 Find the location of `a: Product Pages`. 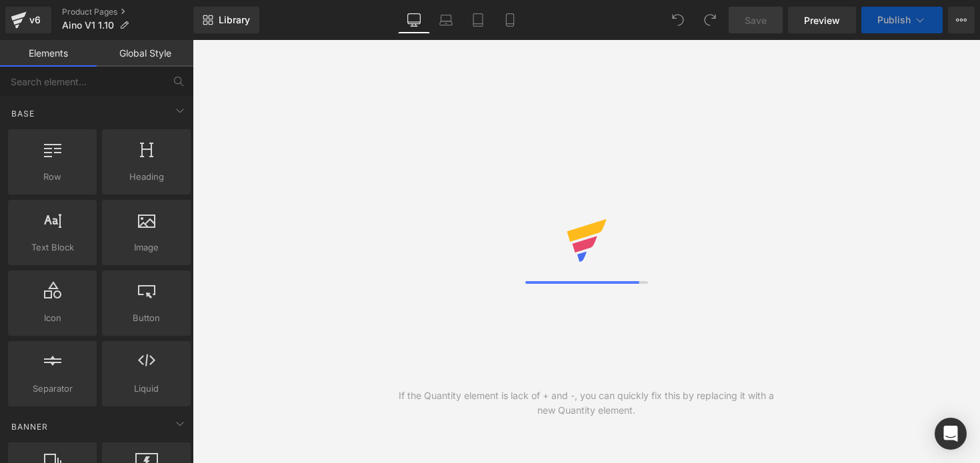

a: Product Pages is located at coordinates (127, 12).